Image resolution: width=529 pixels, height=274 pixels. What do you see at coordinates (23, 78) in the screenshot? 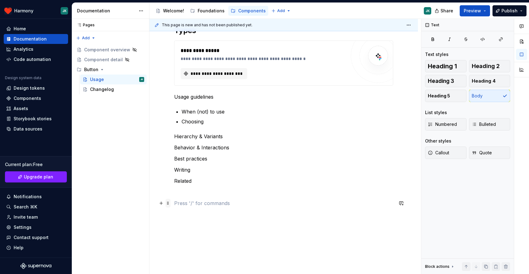
I see `div: Design system data` at bounding box center [23, 78].